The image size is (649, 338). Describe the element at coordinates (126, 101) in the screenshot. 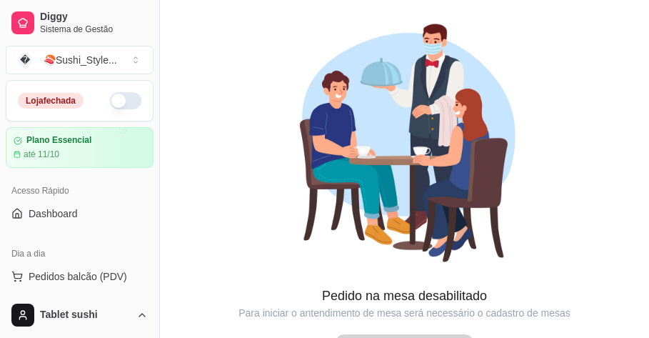

I see `button: Alterar Status` at that location.